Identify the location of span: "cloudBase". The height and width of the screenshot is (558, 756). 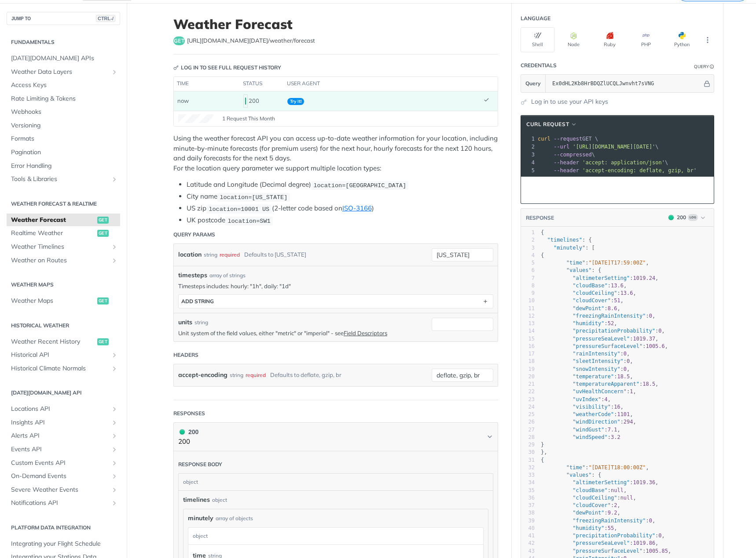
(590, 286).